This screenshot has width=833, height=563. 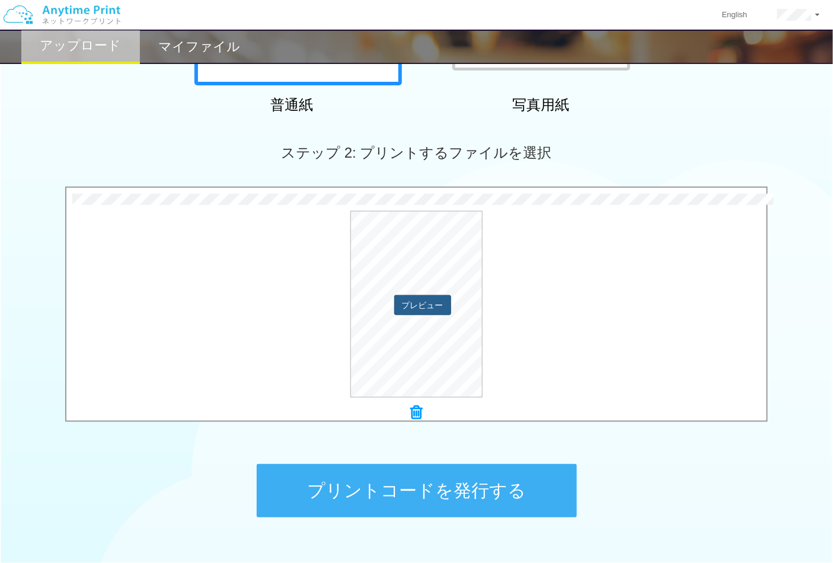 I want to click on h2: マイファイル, so click(x=199, y=47).